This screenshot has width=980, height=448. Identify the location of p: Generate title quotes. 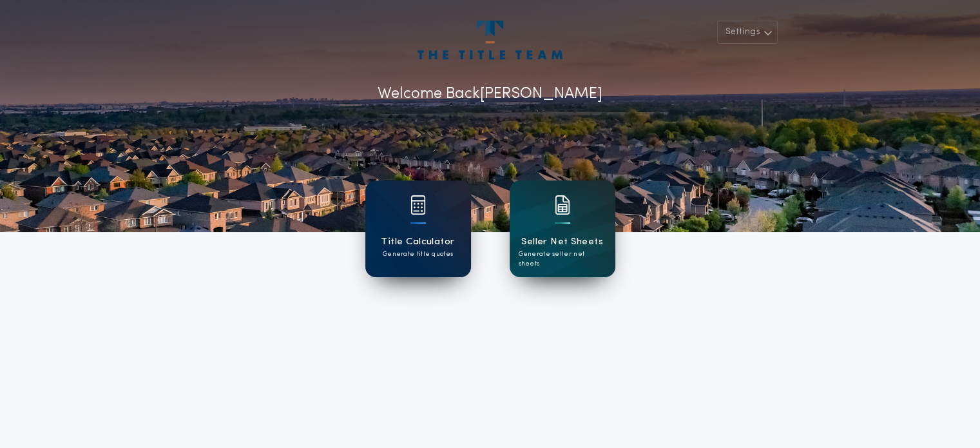
(418, 254).